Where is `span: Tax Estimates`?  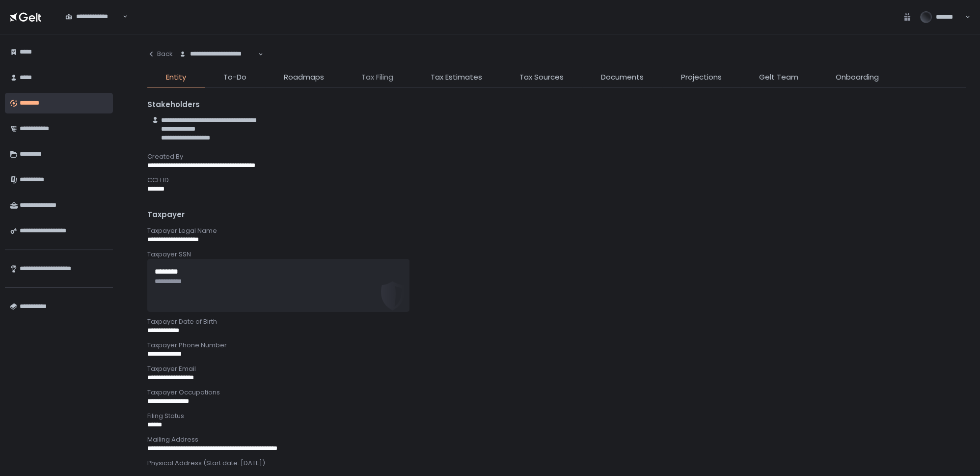 span: Tax Estimates is located at coordinates (456, 77).